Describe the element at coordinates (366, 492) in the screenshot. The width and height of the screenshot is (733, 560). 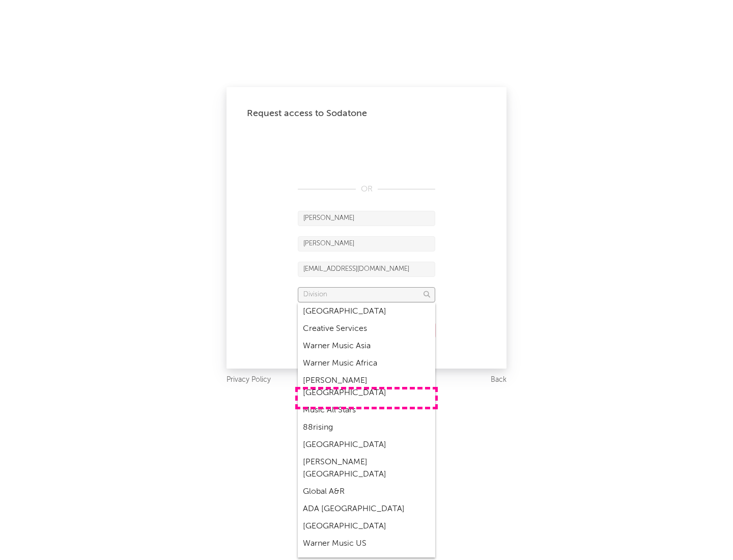
I see `div: Global A&R` at that location.